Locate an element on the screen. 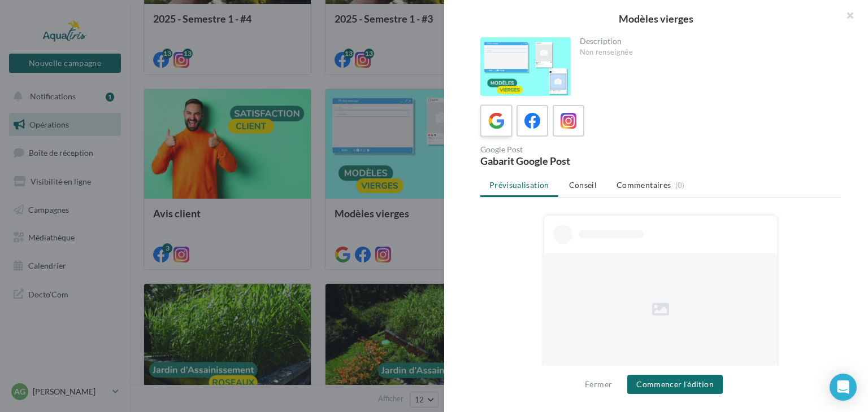  div: Modèles vierges is located at coordinates (656, 19).